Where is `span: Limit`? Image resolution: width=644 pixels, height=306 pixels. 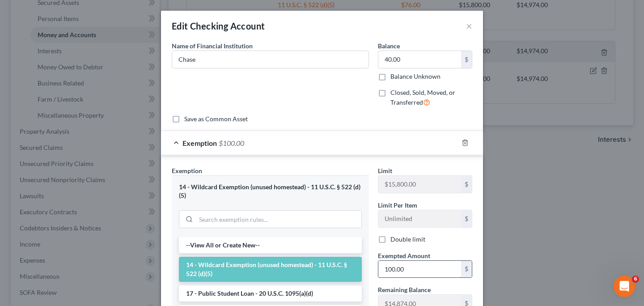
span: Limit is located at coordinates (385, 170).